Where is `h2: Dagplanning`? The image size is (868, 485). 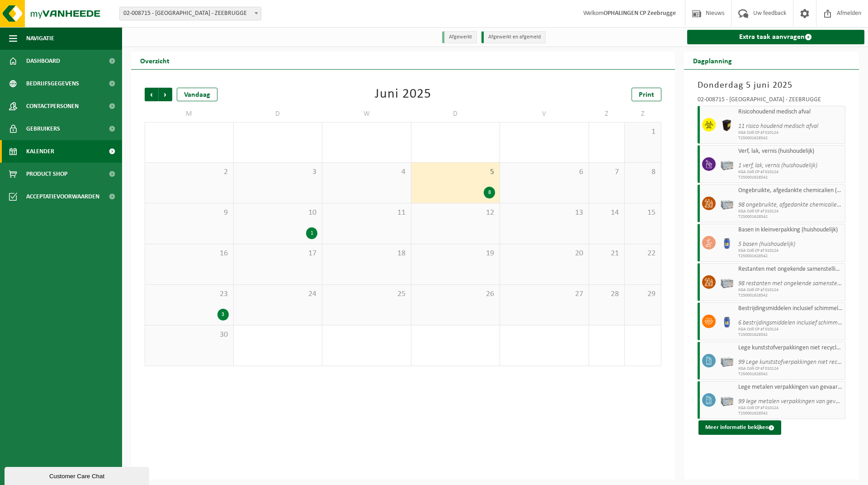 h2: Dagplanning is located at coordinates (712, 60).